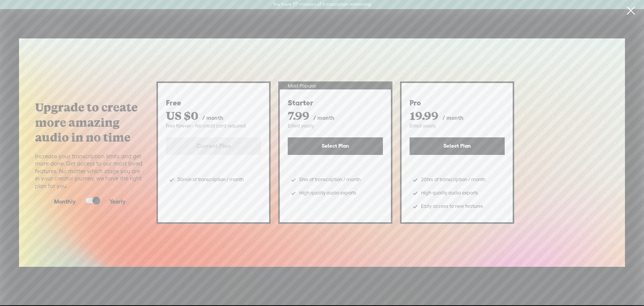  I want to click on span: Monthly, so click(65, 202).